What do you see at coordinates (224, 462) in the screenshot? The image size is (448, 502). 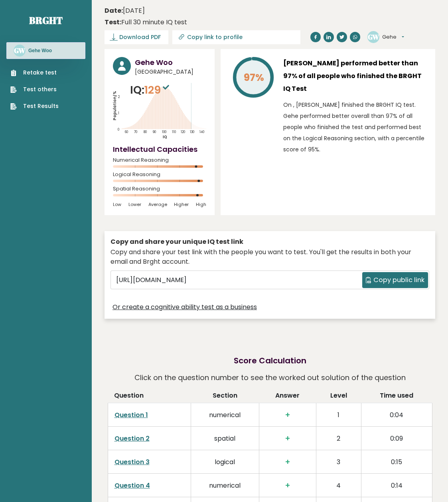 I see `td: logical` at bounding box center [224, 462].